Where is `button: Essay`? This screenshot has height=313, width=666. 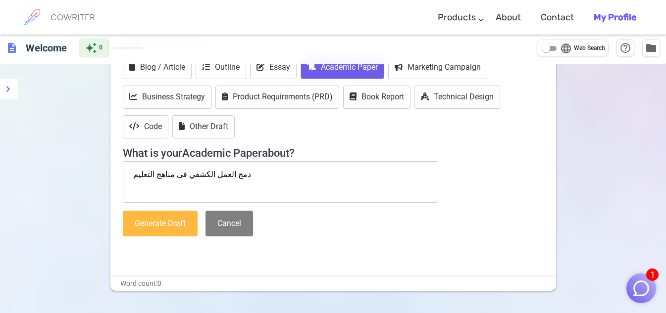
button: Essay is located at coordinates (273, 67).